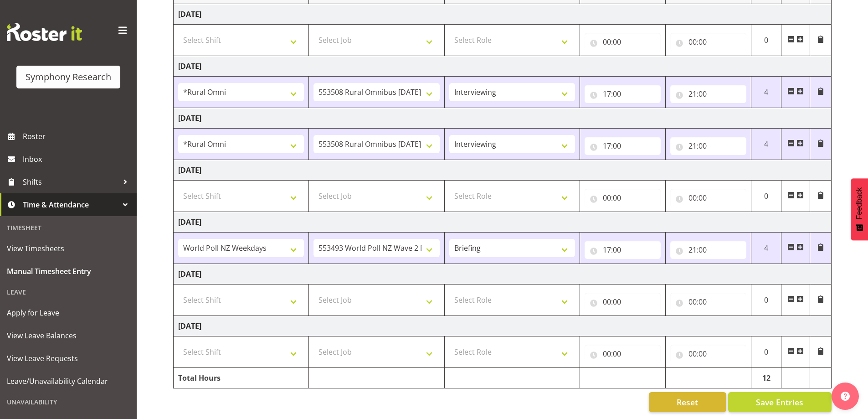 Image resolution: width=868 pixels, height=419 pixels. What do you see at coordinates (68, 381) in the screenshot?
I see `span: Leave/Unavailability Calendar` at bounding box center [68, 381].